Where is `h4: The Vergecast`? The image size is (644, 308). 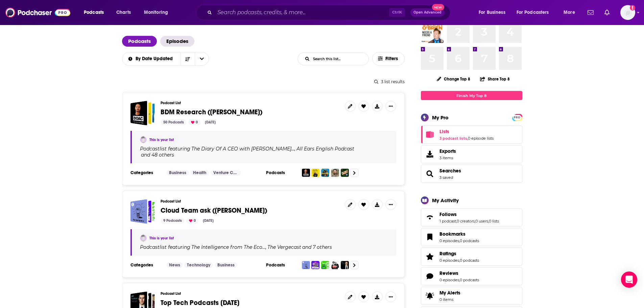
h4: The Vergecast is located at coordinates (284, 247).